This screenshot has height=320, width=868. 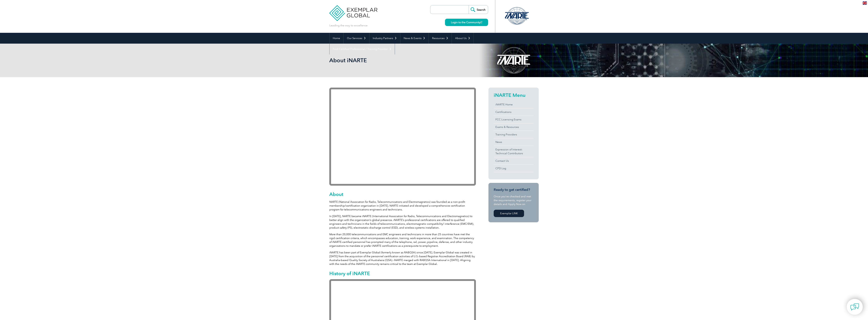 What do you see at coordinates (514, 120) in the screenshot?
I see `a: FCC Licensing Exams` at bounding box center [514, 120].